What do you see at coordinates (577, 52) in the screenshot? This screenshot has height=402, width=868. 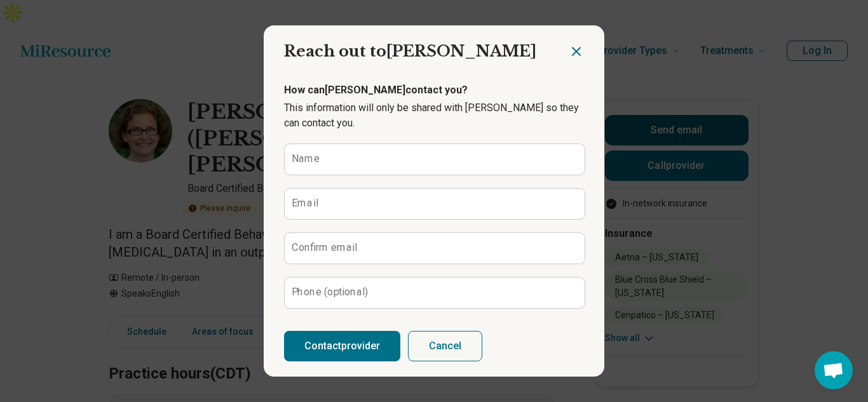 I see `button: Close dialog` at bounding box center [577, 52].